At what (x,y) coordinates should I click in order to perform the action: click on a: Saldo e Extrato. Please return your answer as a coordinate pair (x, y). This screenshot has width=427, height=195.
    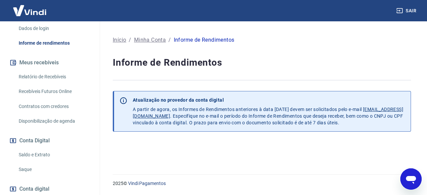
    Looking at the image, I should click on (54, 155).